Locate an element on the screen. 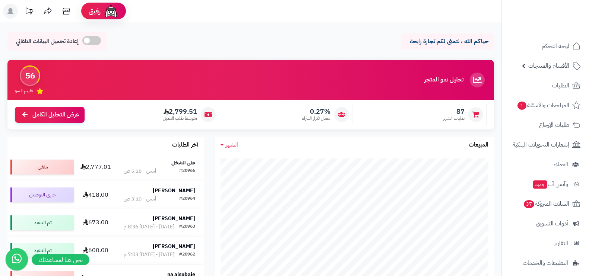 The width and height of the screenshot is (589, 276). span: لوحة التحكم is located at coordinates (555, 46).